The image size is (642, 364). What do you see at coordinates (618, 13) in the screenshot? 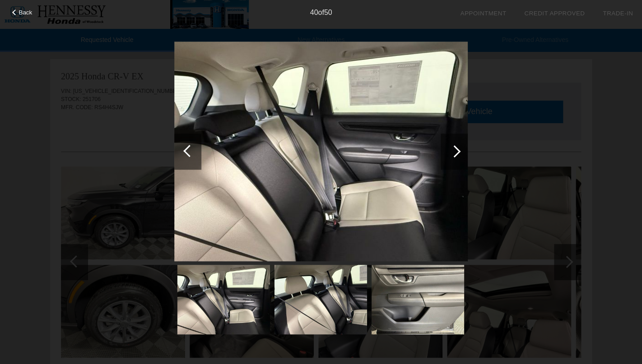
I see `a: Trade-In` at bounding box center [618, 13].